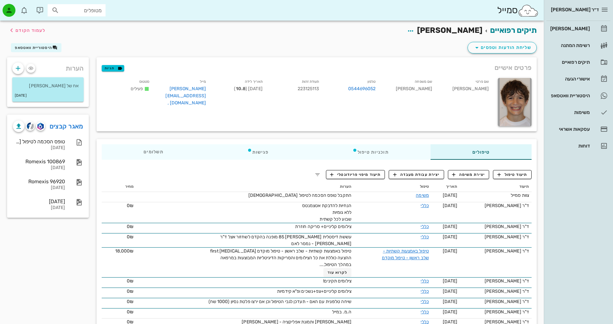 This screenshot has height=324, width=613. I want to click on span: 18,000₪, so click(125, 251).